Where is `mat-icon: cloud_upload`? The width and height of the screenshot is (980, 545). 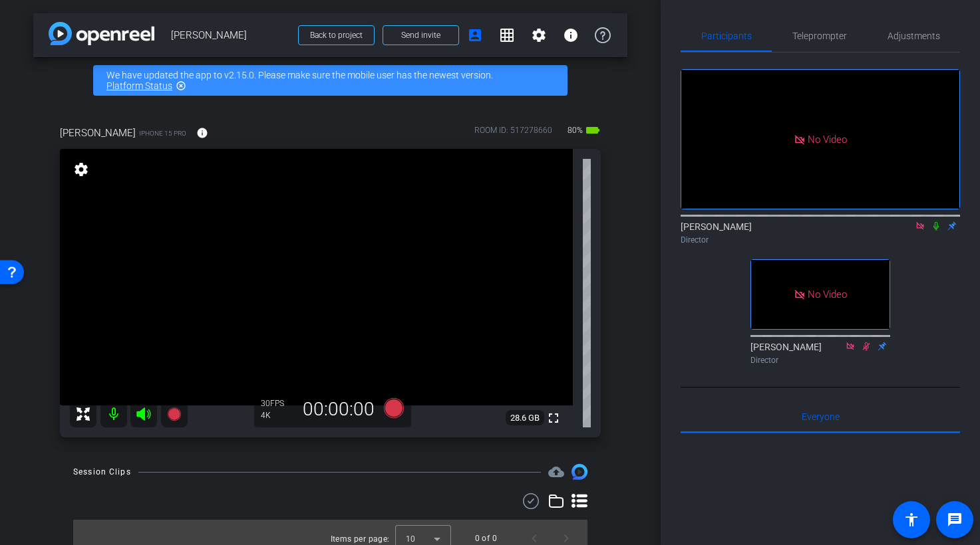 mat-icon: cloud_upload is located at coordinates (556, 472).